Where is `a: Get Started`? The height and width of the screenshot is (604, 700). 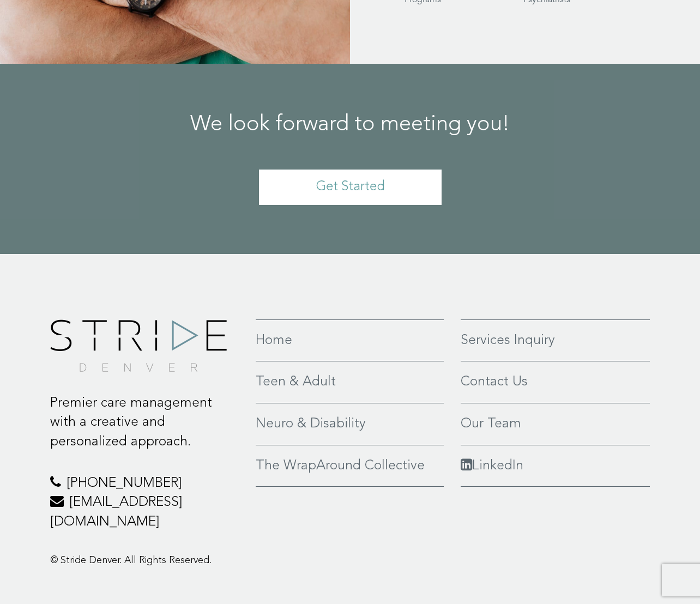 a: Get Started is located at coordinates (350, 187).